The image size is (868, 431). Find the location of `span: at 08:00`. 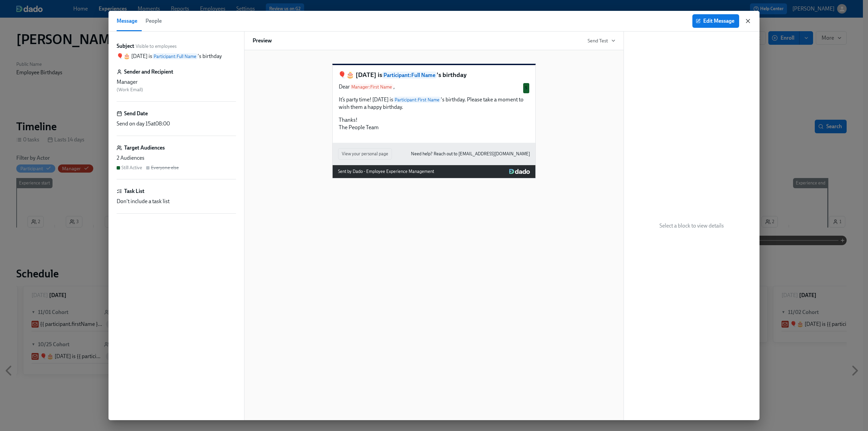

span: at 08:00 is located at coordinates (160, 124).